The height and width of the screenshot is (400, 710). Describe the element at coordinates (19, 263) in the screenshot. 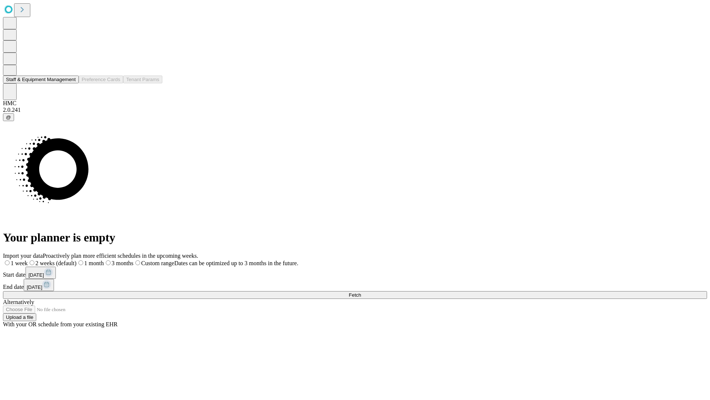

I see `span: 1 week` at that location.